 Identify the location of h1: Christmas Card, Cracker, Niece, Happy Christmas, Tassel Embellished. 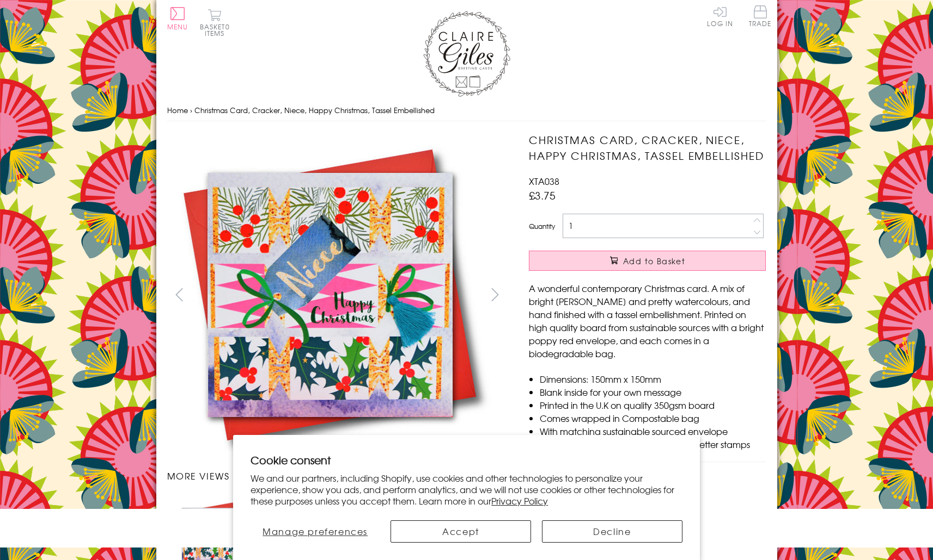
(646, 148).